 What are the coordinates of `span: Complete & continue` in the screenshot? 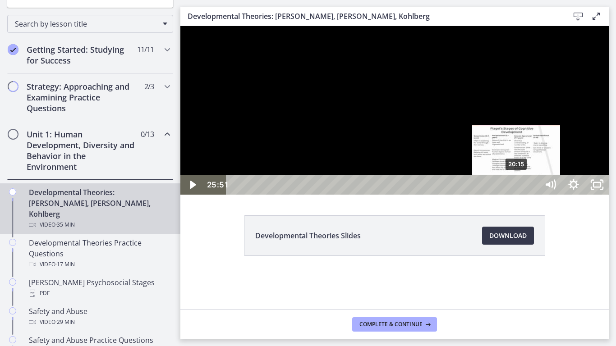 It's located at (391, 325).